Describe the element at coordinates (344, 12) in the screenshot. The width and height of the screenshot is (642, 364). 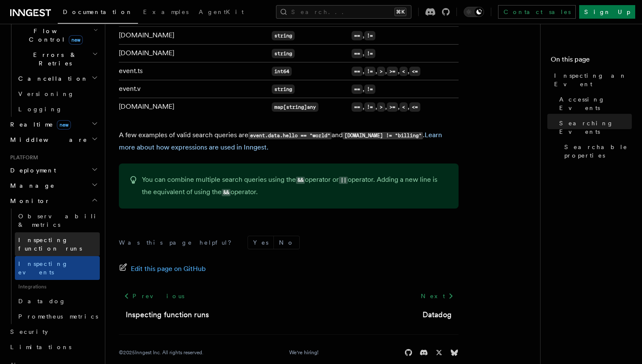
I see `button: Search...⌘K` at that location.